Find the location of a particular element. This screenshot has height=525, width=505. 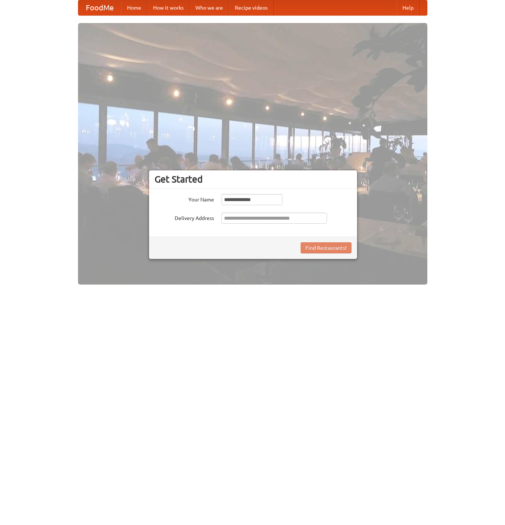

button: Find Restaurants! is located at coordinates (326, 248).